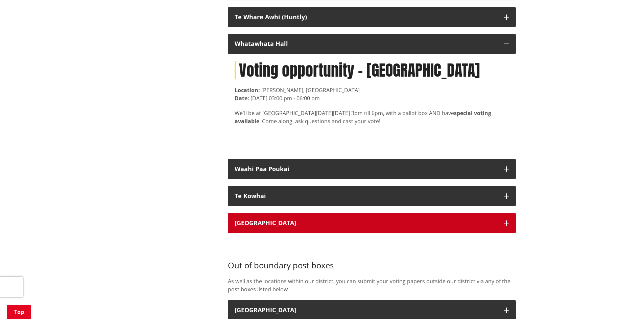 This screenshot has height=319, width=644. What do you see at coordinates (247, 90) in the screenshot?
I see `strong: Location:` at bounding box center [247, 90].